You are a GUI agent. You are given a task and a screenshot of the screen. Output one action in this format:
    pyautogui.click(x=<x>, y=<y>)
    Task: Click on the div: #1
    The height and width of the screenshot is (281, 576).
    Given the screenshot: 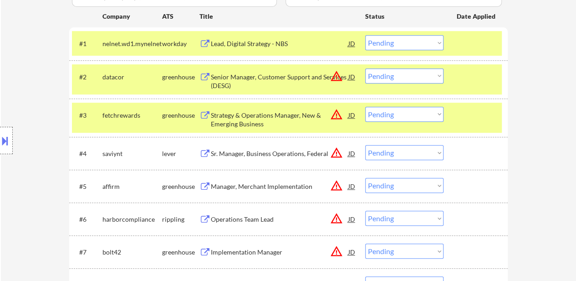 What is the action you would take?
    pyautogui.click(x=87, y=44)
    